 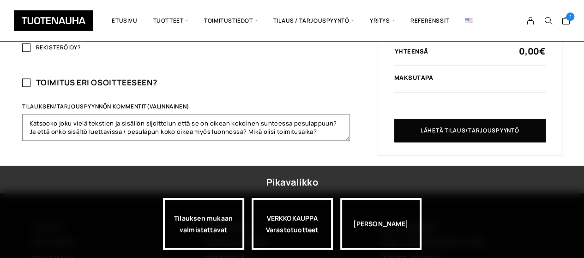 I want to click on label: Rekisteröidy?, so click(x=186, y=50).